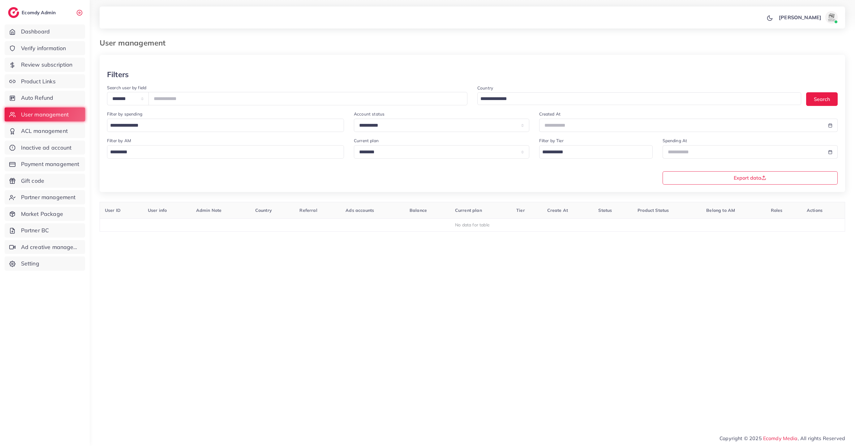 The height and width of the screenshot is (446, 855). I want to click on span: Current plan, so click(468, 210).